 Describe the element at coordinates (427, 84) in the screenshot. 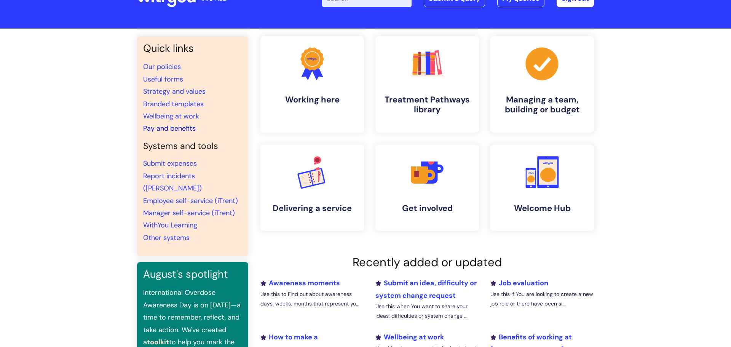

I see `a: Treatment Pathways library` at that location.